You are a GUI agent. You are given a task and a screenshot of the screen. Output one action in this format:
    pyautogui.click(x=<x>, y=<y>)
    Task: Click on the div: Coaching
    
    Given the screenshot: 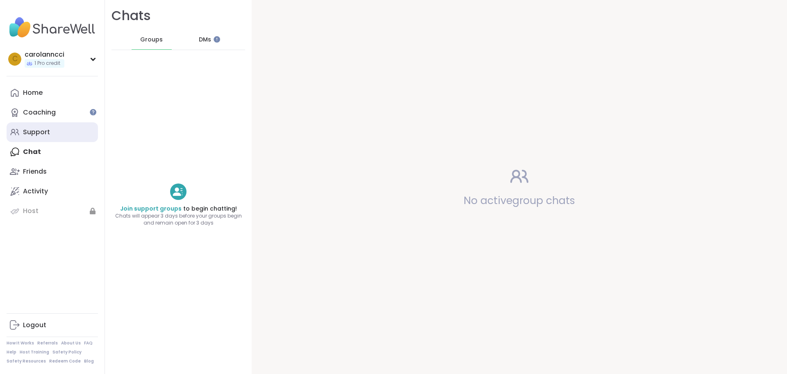 What is the action you would take?
    pyautogui.click(x=39, y=112)
    